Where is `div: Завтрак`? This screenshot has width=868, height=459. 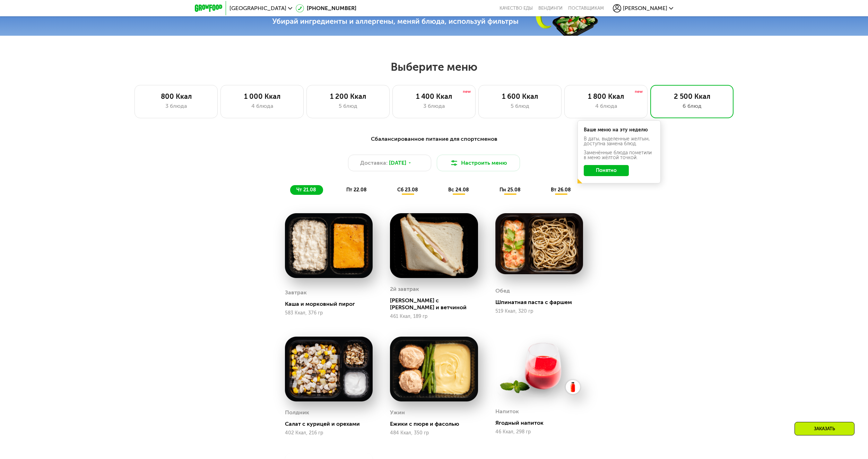 div: Завтрак is located at coordinates (296, 292).